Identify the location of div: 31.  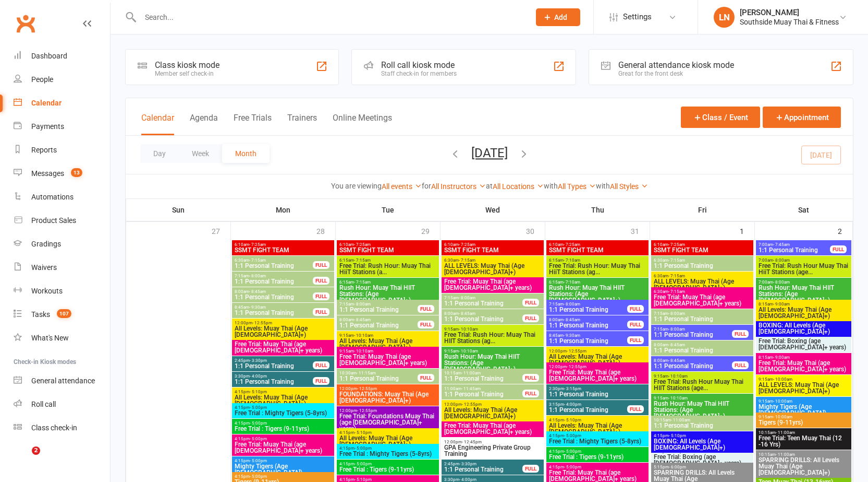
(640, 230).